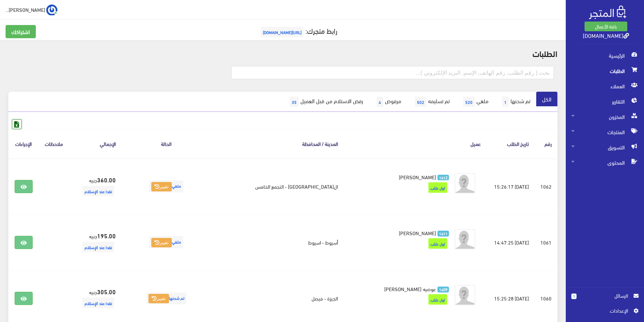  I want to click on span: 502, so click(420, 102).